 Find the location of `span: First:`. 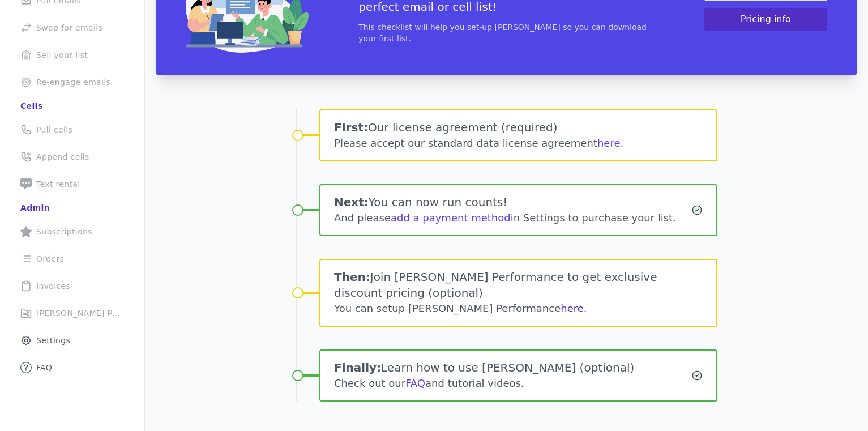

span: First: is located at coordinates (351, 128).